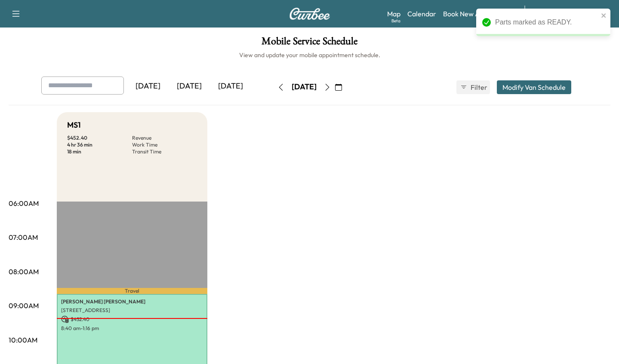 This screenshot has height=364, width=619. I want to click on a: Book New Appointment, so click(479, 13).